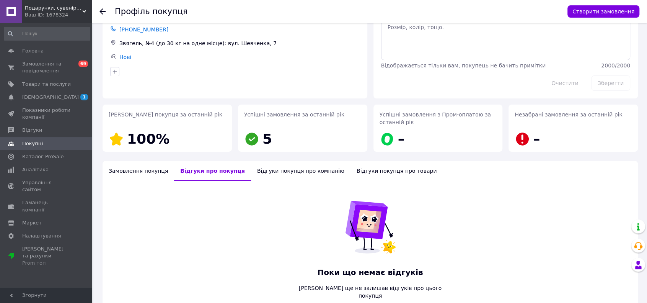 The image size is (647, 303). What do you see at coordinates (239, 43) in the screenshot?
I see `div: Звягель, №4 (до 30 кг на одне місце): вул. Шевченка, 7` at bounding box center [239, 43].